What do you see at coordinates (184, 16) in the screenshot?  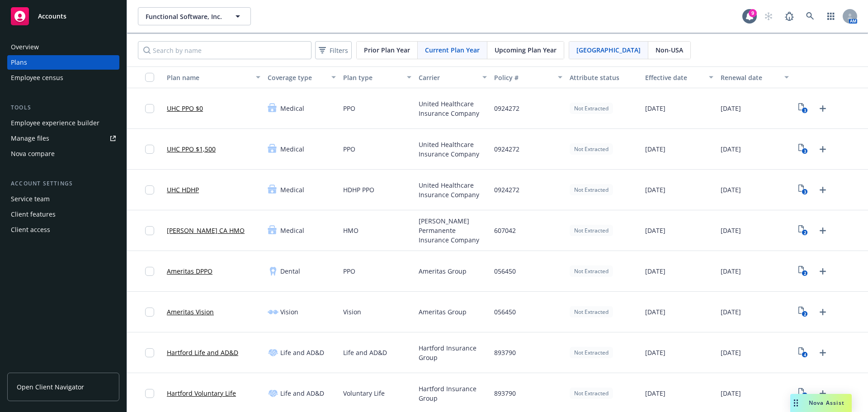 I see `span: Functional Software, Inc.` at bounding box center [184, 16].